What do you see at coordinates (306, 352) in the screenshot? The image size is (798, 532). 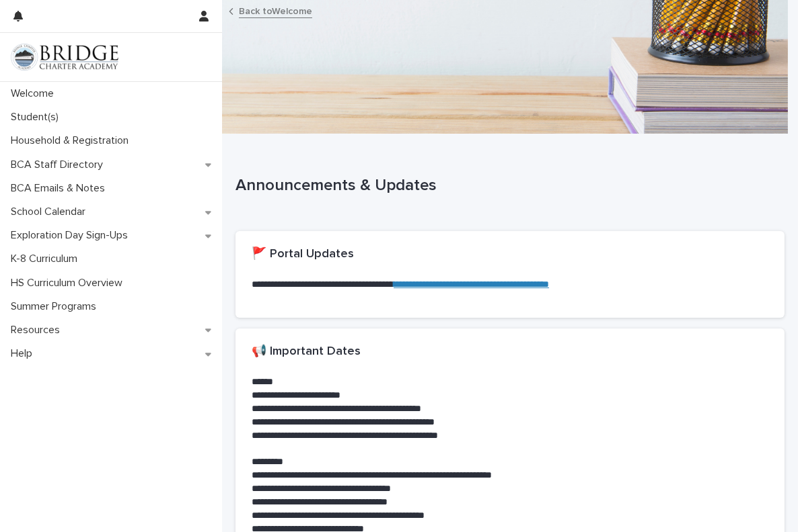 I see `h2: 📢 Important Dates` at bounding box center [306, 352].